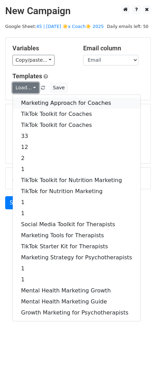 This screenshot has width=156, height=380. What do you see at coordinates (77, 236) in the screenshot?
I see `a: Marketing Tools for Therapists` at bounding box center [77, 236].